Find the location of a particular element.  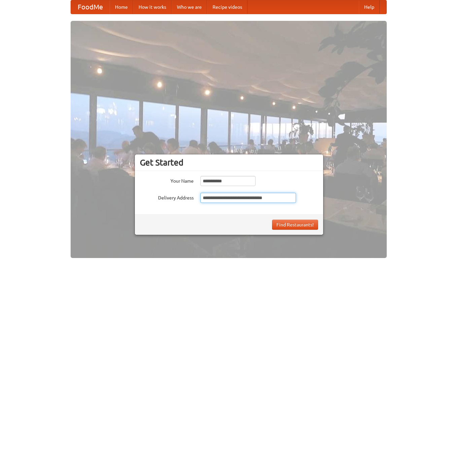

a: Home is located at coordinates (121, 7).